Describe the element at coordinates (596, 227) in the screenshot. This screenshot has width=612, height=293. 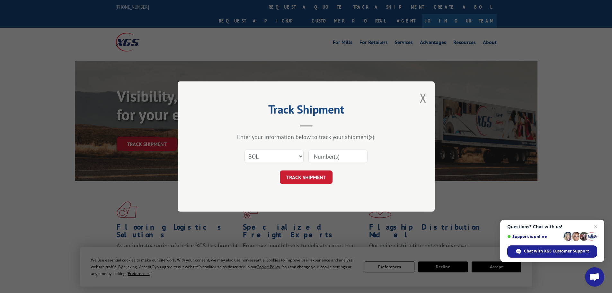
I see `span: Close chat` at that location.